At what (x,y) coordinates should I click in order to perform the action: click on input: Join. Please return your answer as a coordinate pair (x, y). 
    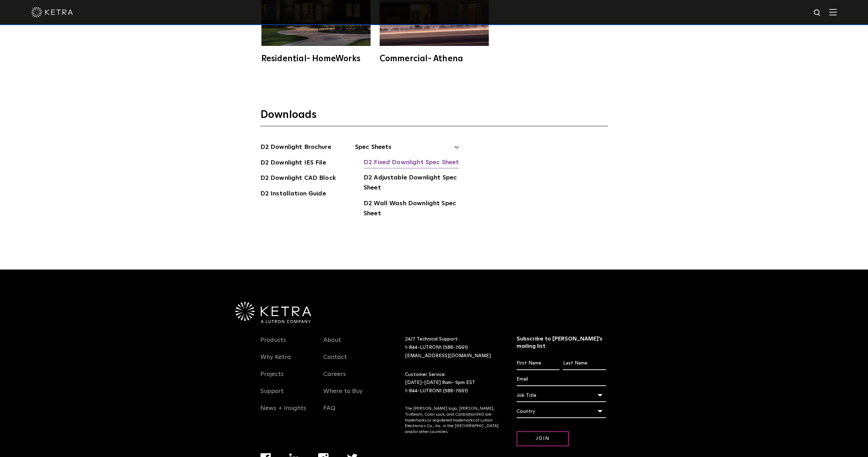
    Looking at the image, I should click on (543, 438).